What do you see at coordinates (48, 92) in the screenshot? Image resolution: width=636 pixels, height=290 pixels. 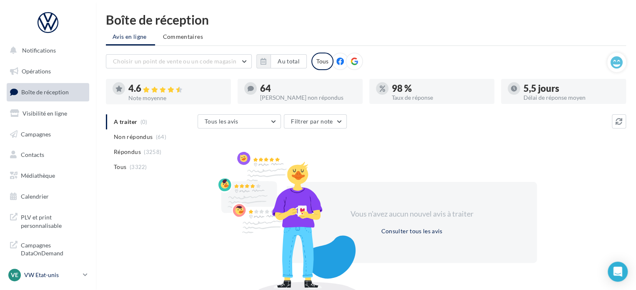 I see `a: Boîte de réception` at bounding box center [48, 92].